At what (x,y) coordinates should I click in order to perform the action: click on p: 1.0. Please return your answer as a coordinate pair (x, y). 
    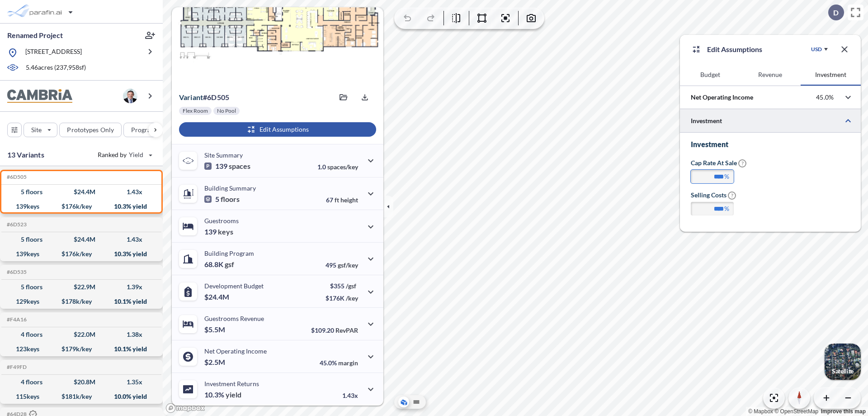
    Looking at the image, I should click on (338, 166).